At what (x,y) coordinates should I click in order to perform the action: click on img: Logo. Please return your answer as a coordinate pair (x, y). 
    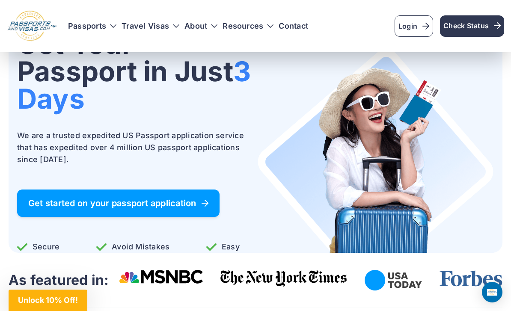
    Looking at the image, I should click on (32, 26).